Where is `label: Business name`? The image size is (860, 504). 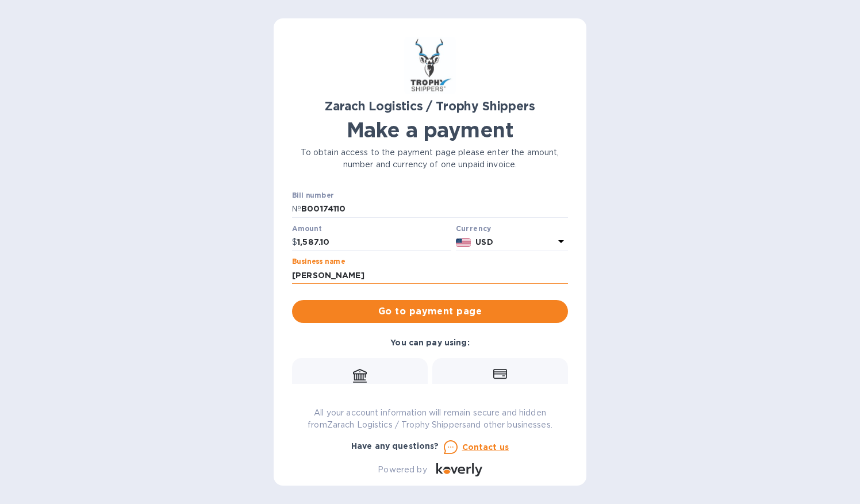 label: Business name is located at coordinates (319, 262).